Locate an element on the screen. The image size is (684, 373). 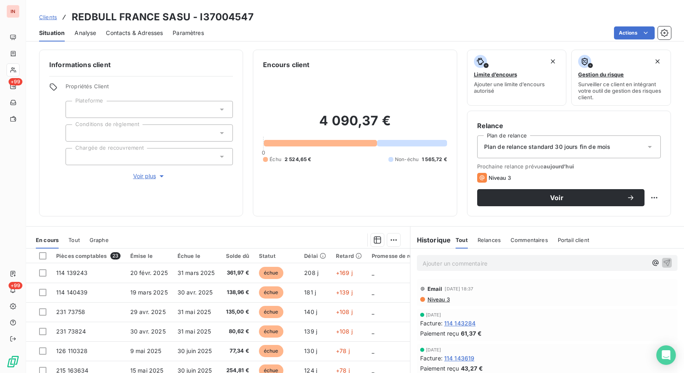
button: Voir plus is located at coordinates (149, 176).